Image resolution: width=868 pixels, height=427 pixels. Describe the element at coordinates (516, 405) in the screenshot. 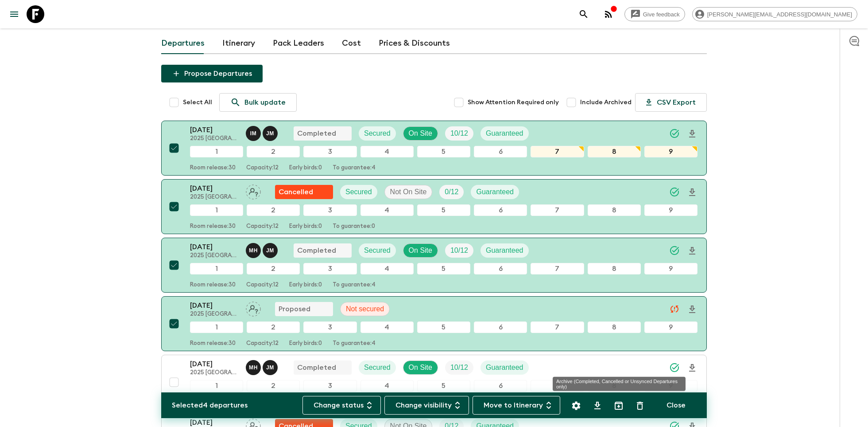

I see `button: Move to Itinerary` at that location.